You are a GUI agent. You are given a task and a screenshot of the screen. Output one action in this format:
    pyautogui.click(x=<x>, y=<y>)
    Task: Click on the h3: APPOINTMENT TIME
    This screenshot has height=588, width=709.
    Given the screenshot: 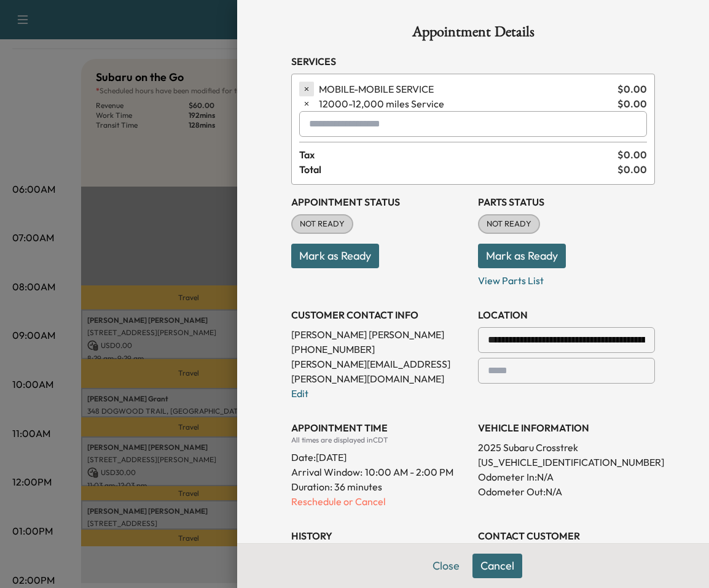 What is the action you would take?
    pyautogui.click(x=380, y=428)
    